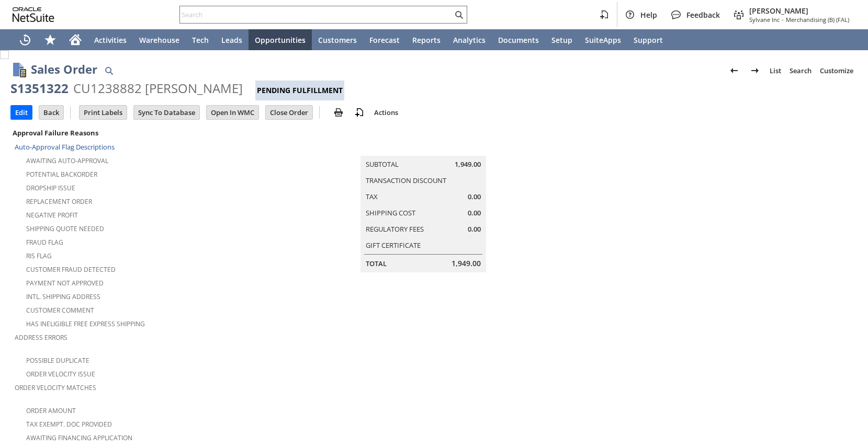 Image resolution: width=868 pixels, height=447 pixels. What do you see at coordinates (44, 242) in the screenshot?
I see `a: Fraud Flag` at bounding box center [44, 242].